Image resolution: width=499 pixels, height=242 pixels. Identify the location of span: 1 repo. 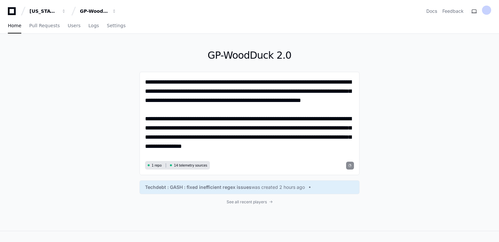
(157, 165).